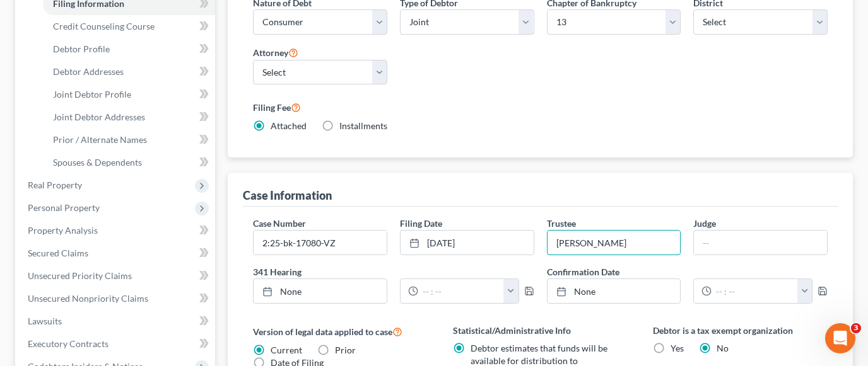 Image resolution: width=868 pixels, height=366 pixels. I want to click on span: Unsecured Priority Claims, so click(79, 276).